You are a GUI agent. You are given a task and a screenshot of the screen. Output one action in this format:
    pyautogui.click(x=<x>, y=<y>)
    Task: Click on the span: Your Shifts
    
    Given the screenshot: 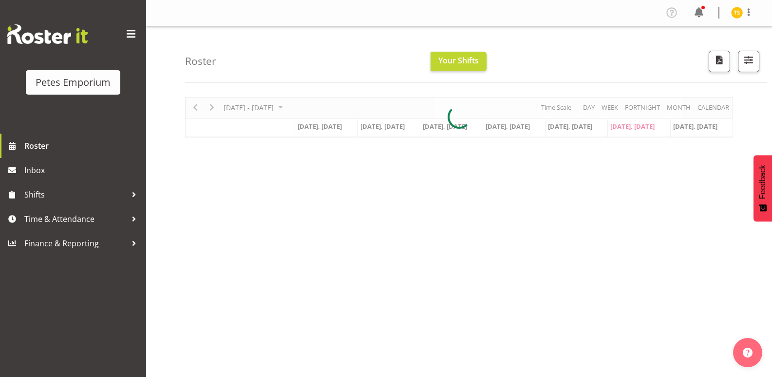 What is the action you would take?
    pyautogui.click(x=458, y=60)
    